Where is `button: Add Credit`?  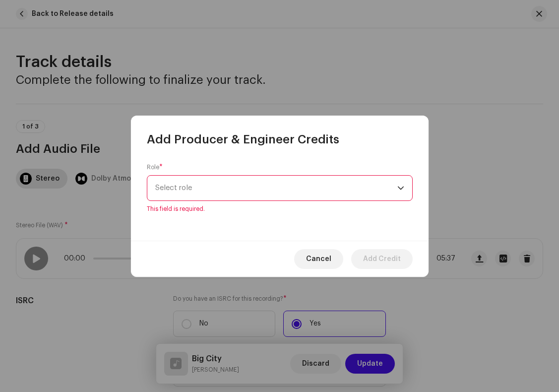
button: Add Credit is located at coordinates (382, 259).